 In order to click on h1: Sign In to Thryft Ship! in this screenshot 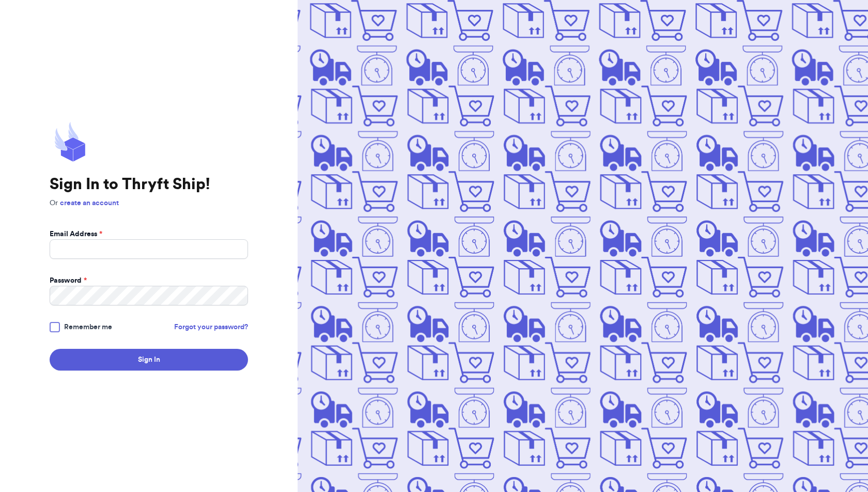, I will do `click(149, 184)`.